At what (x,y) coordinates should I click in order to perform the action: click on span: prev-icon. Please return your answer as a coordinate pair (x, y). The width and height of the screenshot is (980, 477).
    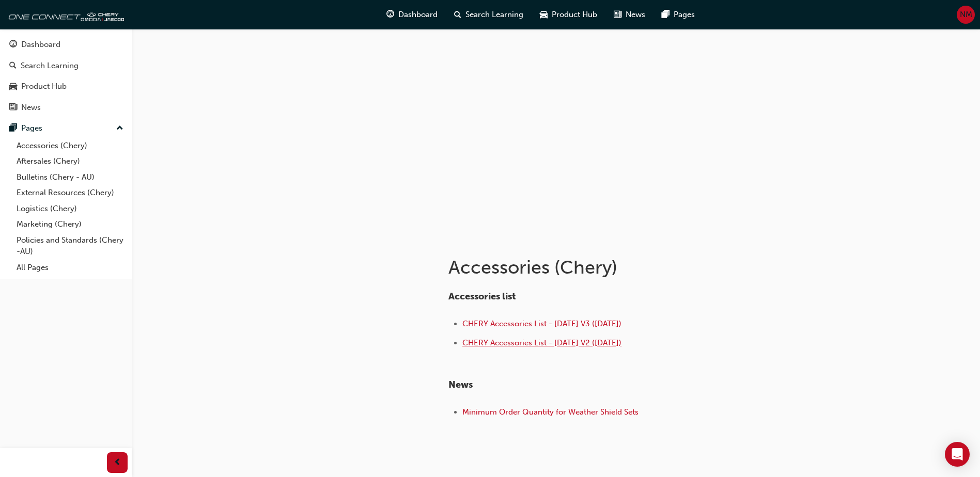
    Looking at the image, I should click on (117, 463).